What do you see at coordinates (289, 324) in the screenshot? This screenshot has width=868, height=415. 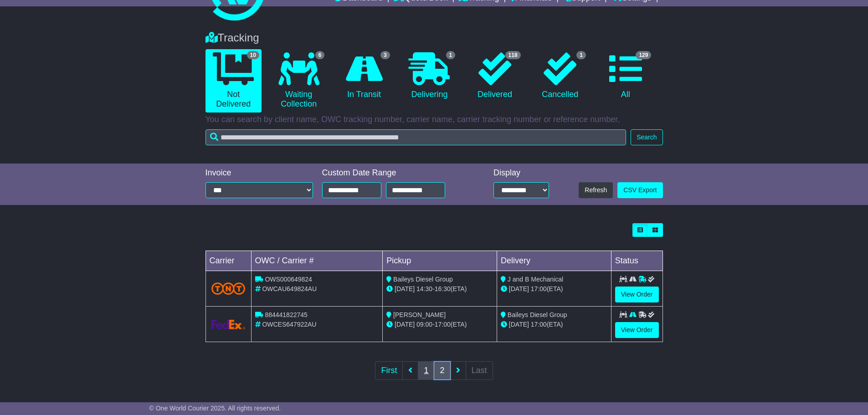 I see `span: OWCES647922AU` at bounding box center [289, 324].